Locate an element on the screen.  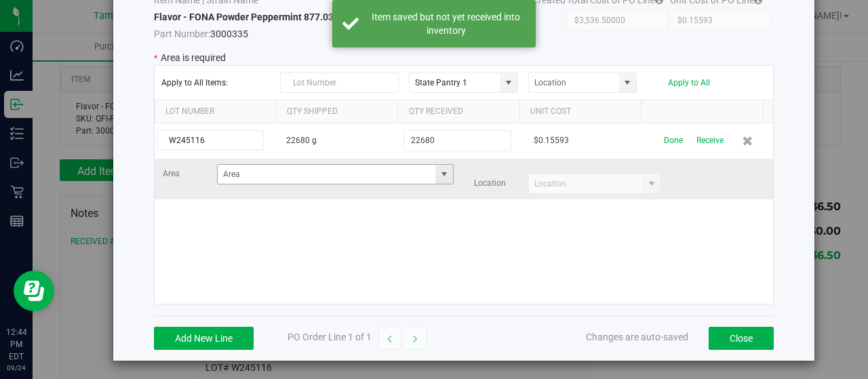
th: Lot Number is located at coordinates (215, 112).